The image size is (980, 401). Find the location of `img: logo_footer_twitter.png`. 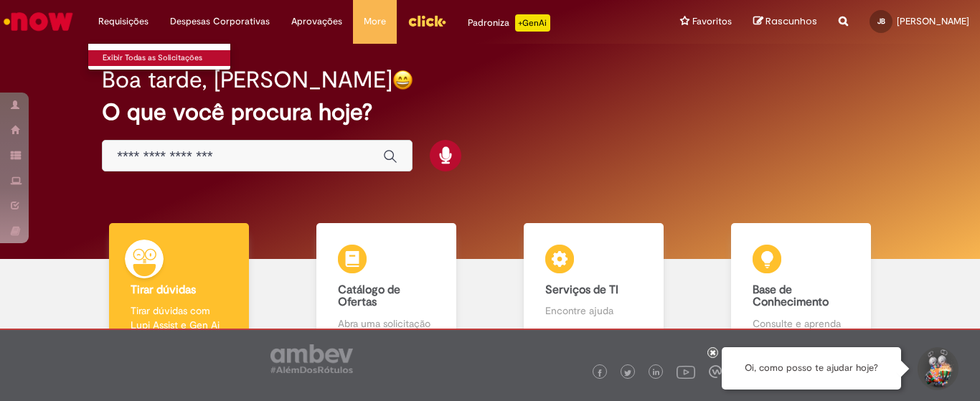

img: logo_footer_twitter.png is located at coordinates (628, 373).